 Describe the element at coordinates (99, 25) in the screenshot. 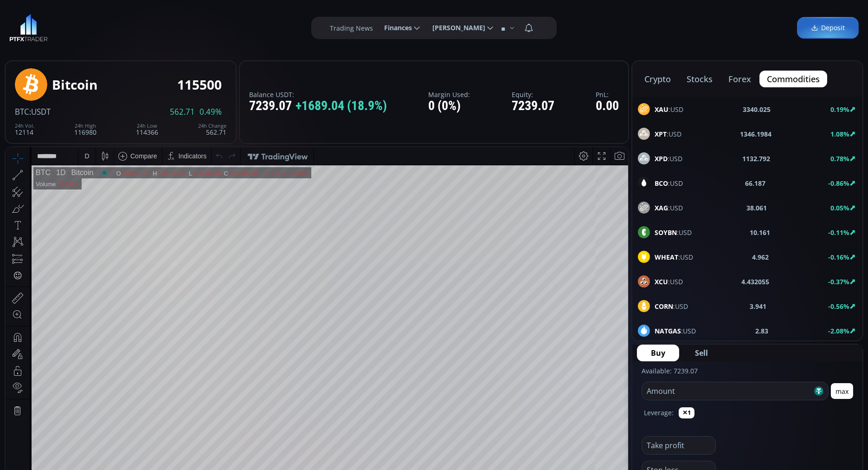

I see `div: Market open` at that location.